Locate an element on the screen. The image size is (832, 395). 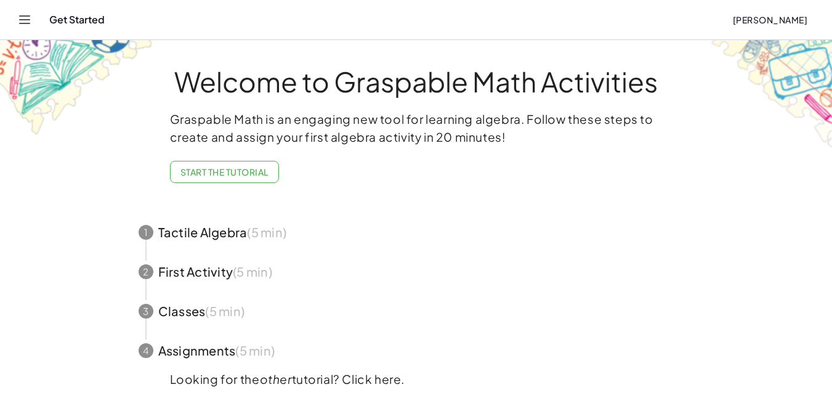
button: 2First Activity(5 min) is located at coordinates (417, 272).